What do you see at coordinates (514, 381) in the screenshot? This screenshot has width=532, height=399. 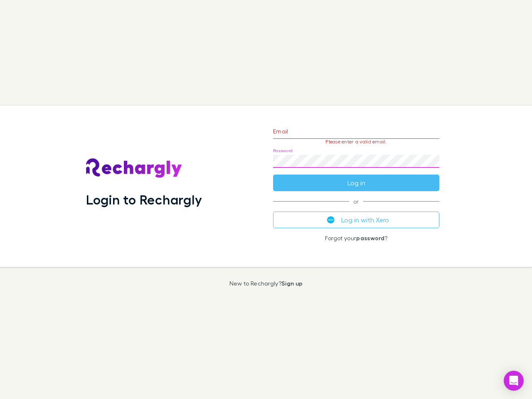 I see `div: Open Intercom Messenger` at bounding box center [514, 381].